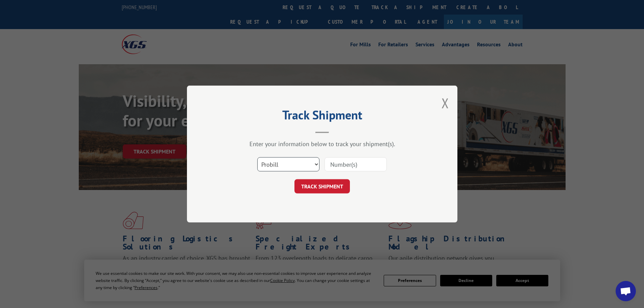 The image size is (644, 308). What do you see at coordinates (446, 103) in the screenshot?
I see `button: Close modal` at bounding box center [446, 103].